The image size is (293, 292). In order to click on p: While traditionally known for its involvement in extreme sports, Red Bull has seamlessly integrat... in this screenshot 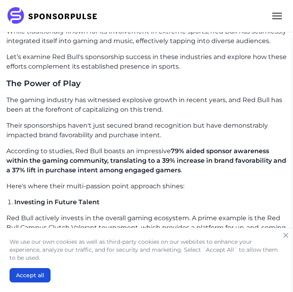, I will do `click(147, 36)`.